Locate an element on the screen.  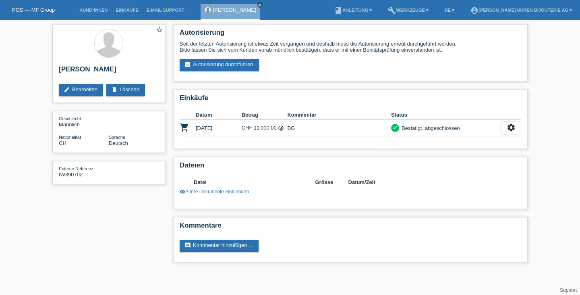
a: assignment_turned_inAutorisierung durchführen is located at coordinates (219, 65).